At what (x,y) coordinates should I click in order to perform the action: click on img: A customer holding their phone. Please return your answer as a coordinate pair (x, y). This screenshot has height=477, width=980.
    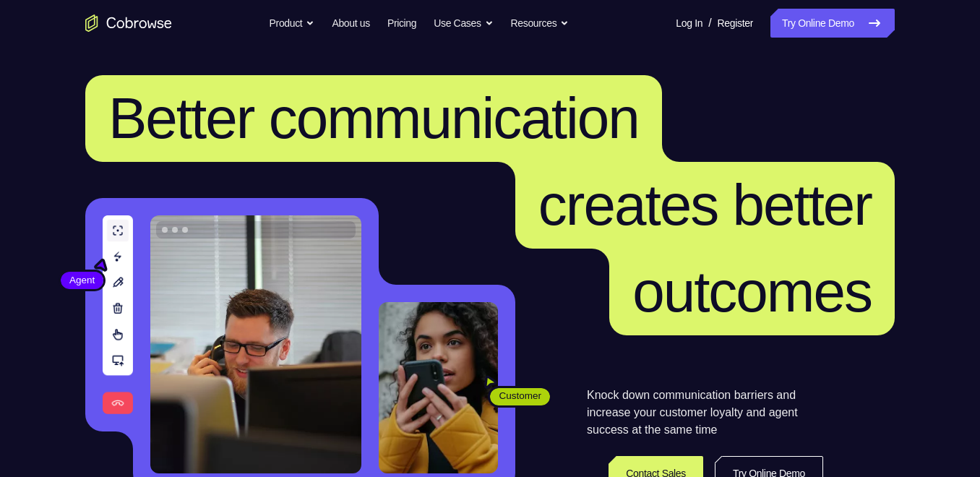
    Looking at the image, I should click on (438, 388).